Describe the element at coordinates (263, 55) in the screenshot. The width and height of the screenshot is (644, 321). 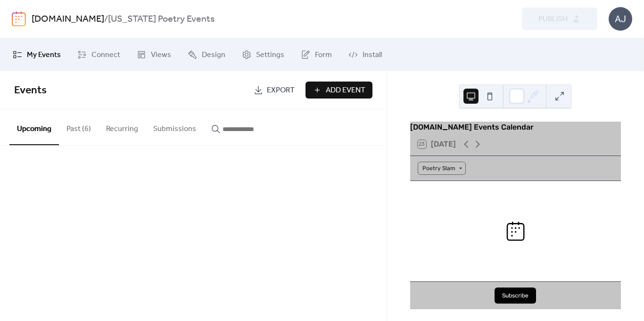
I see `a: Settings` at that location.